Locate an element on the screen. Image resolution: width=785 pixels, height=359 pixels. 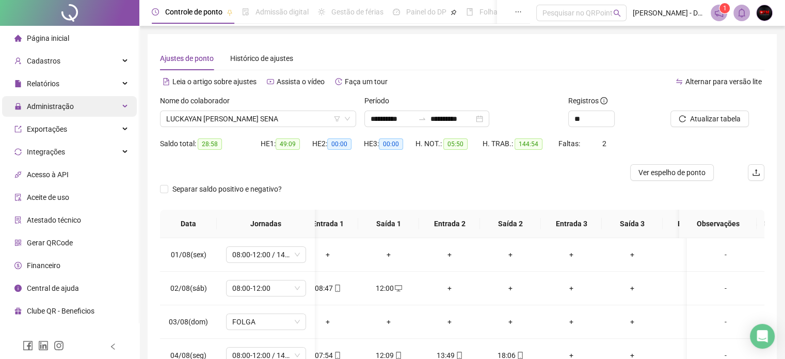
span: file-text is located at coordinates (166, 82).